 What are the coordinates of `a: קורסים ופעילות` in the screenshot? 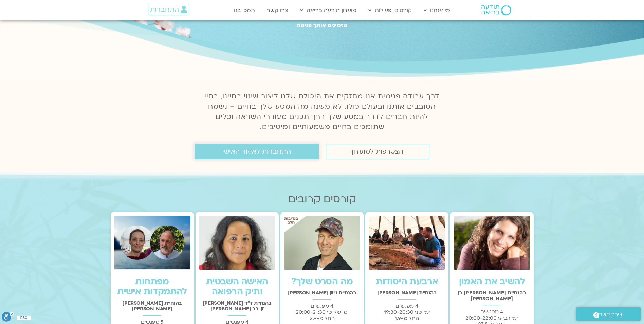 It's located at (390, 10).